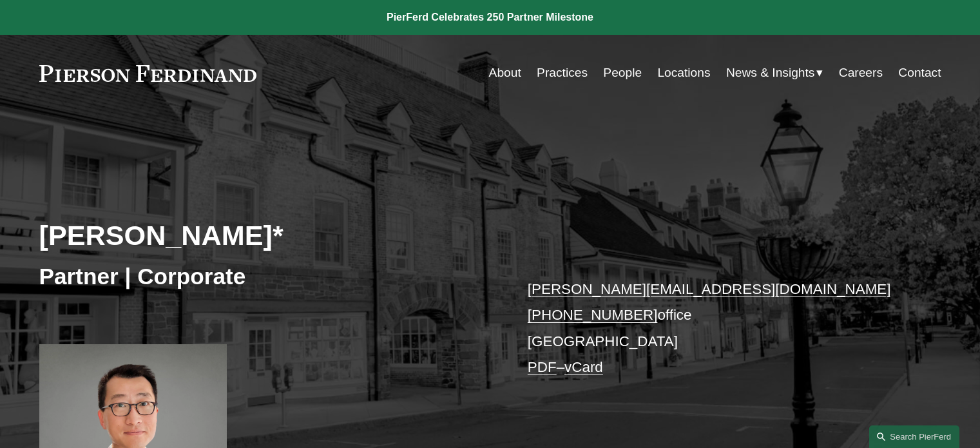  Describe the element at coordinates (915, 436) in the screenshot. I see `a: Search this site` at that location.